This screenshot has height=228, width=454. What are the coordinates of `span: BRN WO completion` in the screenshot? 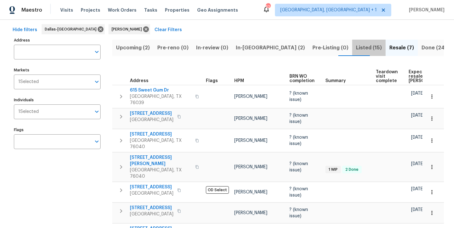 It's located at (302, 79).